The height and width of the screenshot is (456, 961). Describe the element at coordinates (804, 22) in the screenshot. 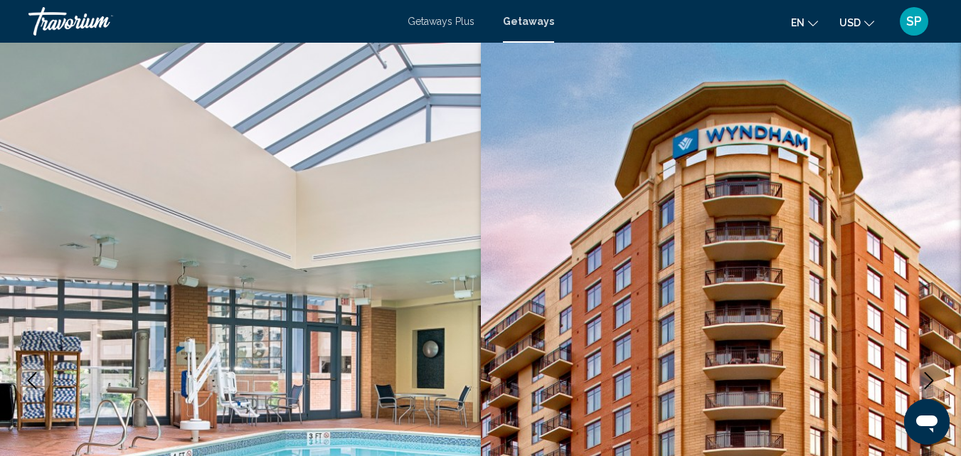

I see `button: Change language` at that location.